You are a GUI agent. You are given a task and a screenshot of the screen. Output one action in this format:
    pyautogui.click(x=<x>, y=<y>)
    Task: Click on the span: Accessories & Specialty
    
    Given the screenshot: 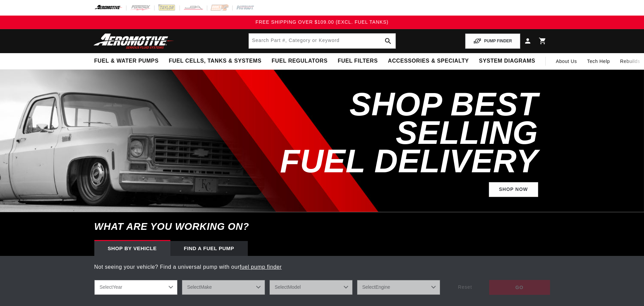 What is the action you would take?
    pyautogui.click(x=429, y=61)
    